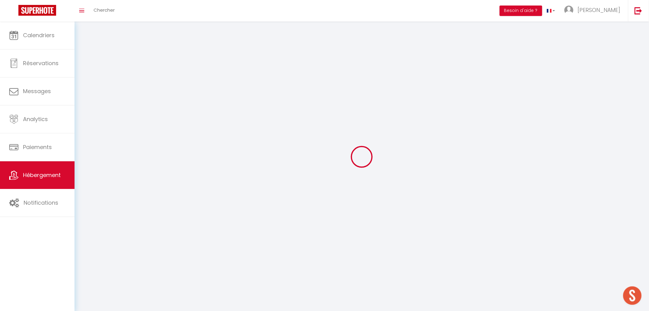 This screenshot has height=311, width=649. I want to click on span: Notifications, so click(41, 202).